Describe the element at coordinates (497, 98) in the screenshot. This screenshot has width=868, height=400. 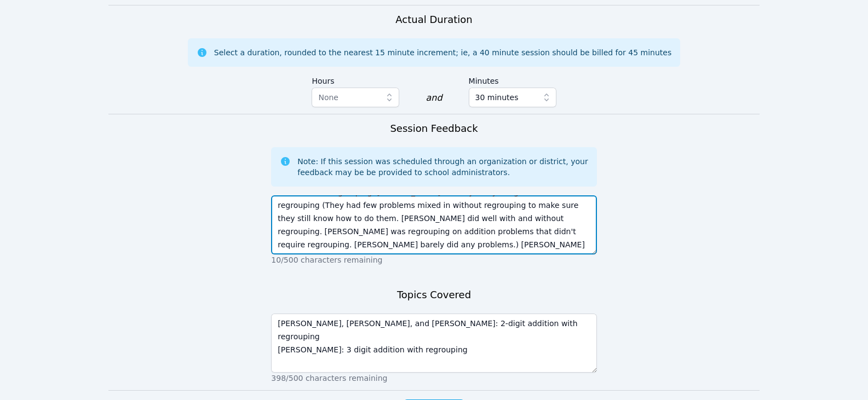
I see `span: 30 minutes` at that location.